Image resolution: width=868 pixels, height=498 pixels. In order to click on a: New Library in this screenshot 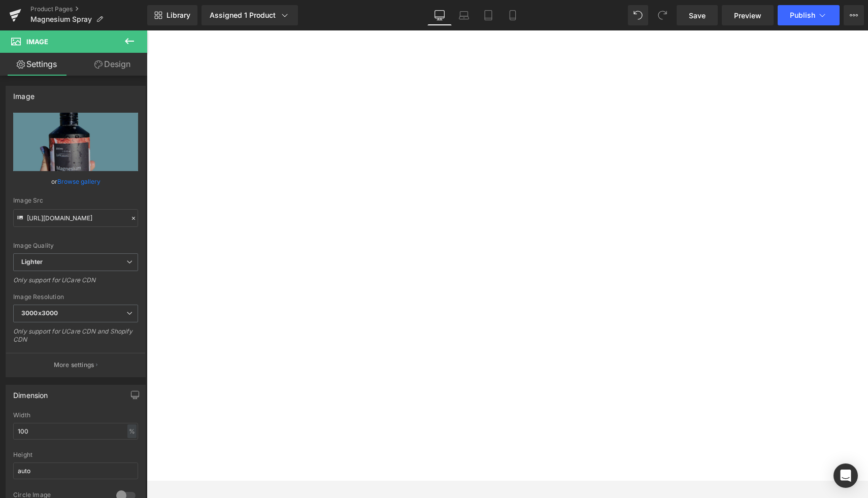, I will do `click(172, 15)`.